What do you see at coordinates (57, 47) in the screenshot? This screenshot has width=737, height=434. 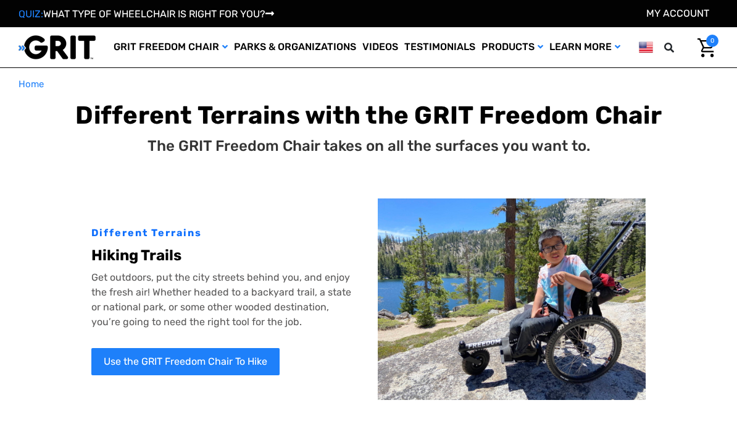 I see `img: GRIT All-Terrain Wheelchair and Mobility Equipment` at bounding box center [57, 47].